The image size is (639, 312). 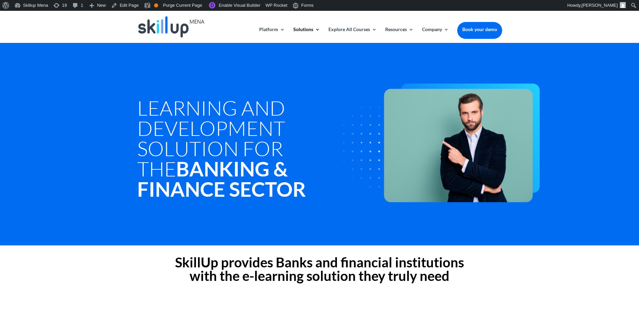 I want to click on img: Skillup Mena, so click(x=171, y=27).